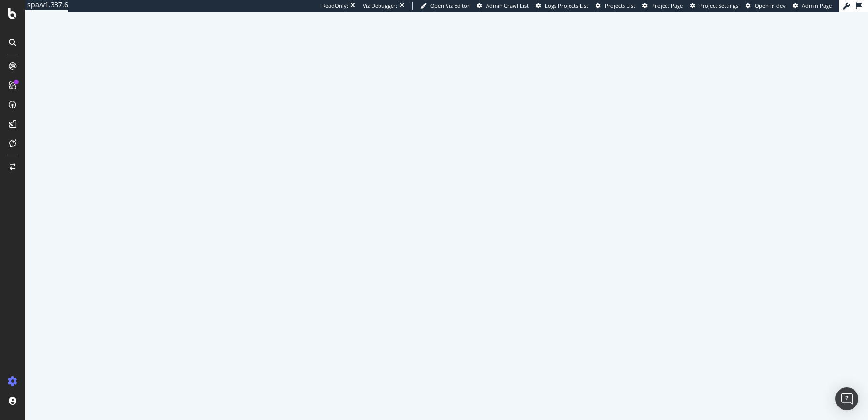 The width and height of the screenshot is (868, 420). What do you see at coordinates (335, 6) in the screenshot?
I see `div: ReadOnly:` at bounding box center [335, 6].